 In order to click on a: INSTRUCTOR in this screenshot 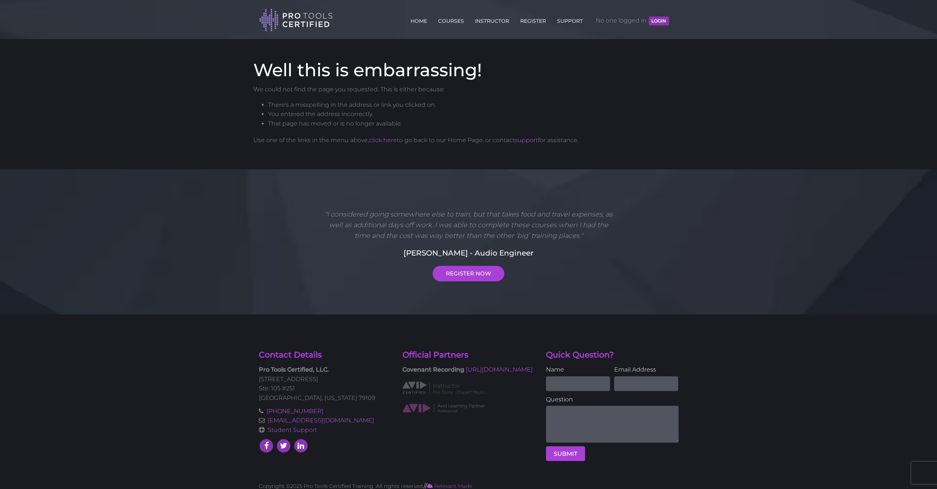, I will do `click(492, 20)`.